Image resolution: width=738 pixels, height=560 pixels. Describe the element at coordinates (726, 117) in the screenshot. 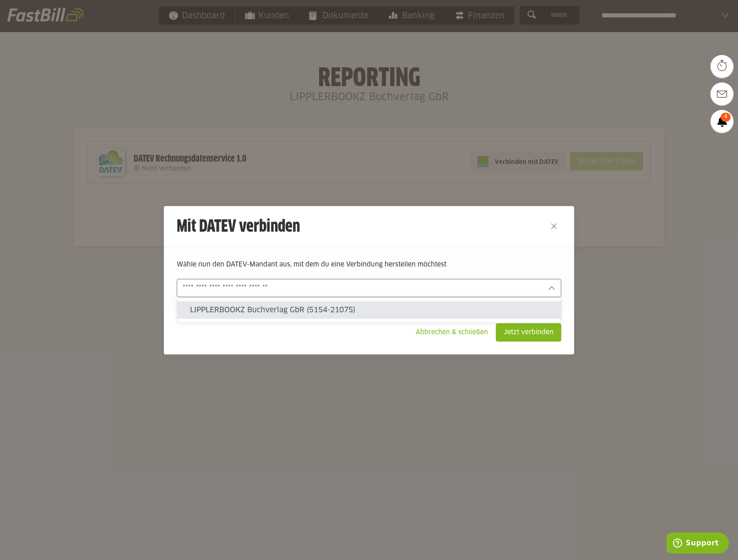

I see `span: 4` at that location.